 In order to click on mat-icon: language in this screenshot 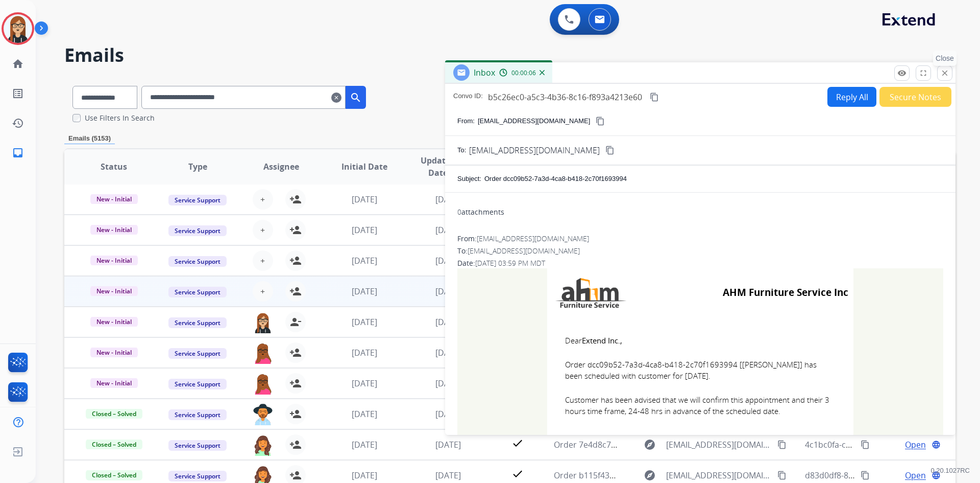, I will do `click(936, 444)`.